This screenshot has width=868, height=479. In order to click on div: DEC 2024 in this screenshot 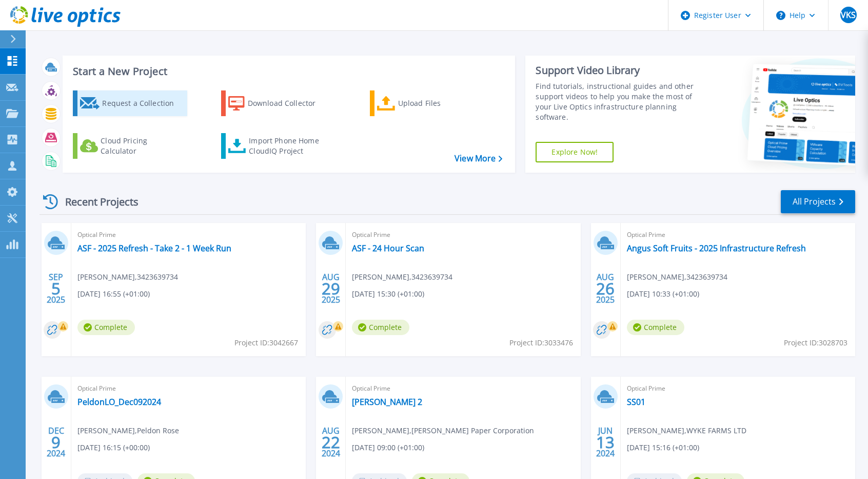, I will do `click(56, 442)`.